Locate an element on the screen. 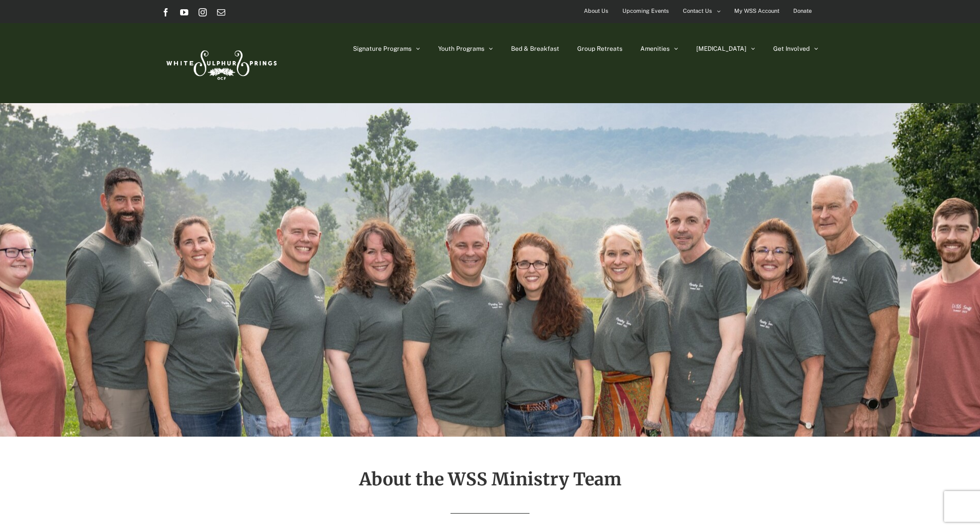 The image size is (980, 529). span: Signature Programs is located at coordinates (383, 49).